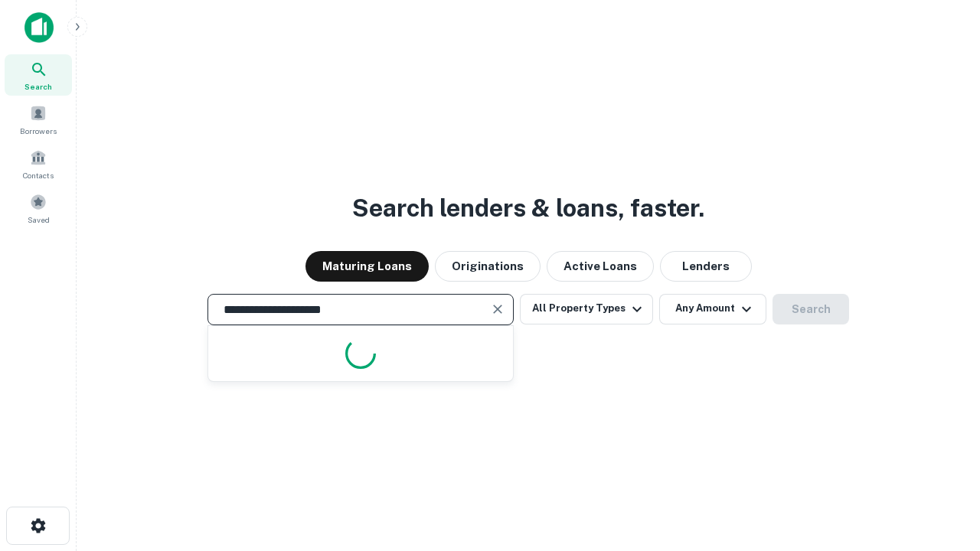  What do you see at coordinates (38, 175) in the screenshot?
I see `span: Contacts` at bounding box center [38, 175].